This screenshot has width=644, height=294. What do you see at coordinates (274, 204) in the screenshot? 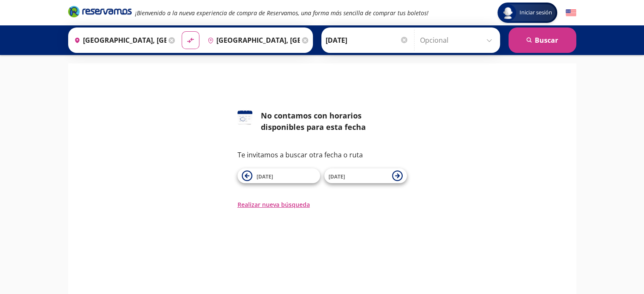
I see `button: Realizar nueva búsqueda` at bounding box center [274, 204].